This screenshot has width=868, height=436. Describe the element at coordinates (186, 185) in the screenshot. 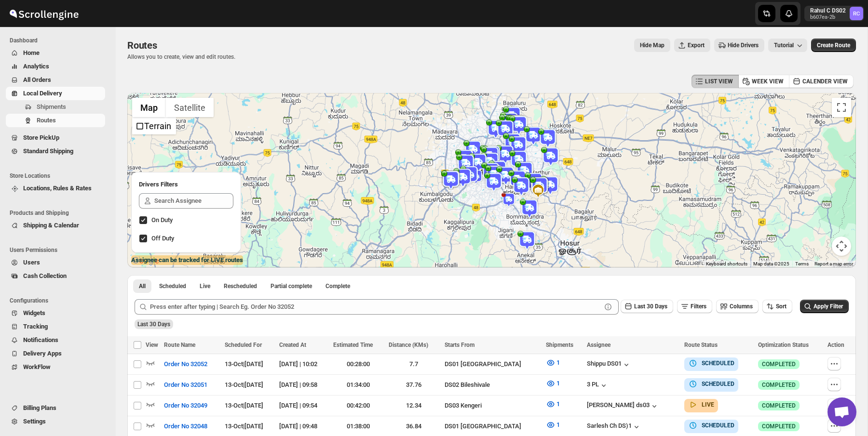

I see `h2: Drivers Filters` at that location.